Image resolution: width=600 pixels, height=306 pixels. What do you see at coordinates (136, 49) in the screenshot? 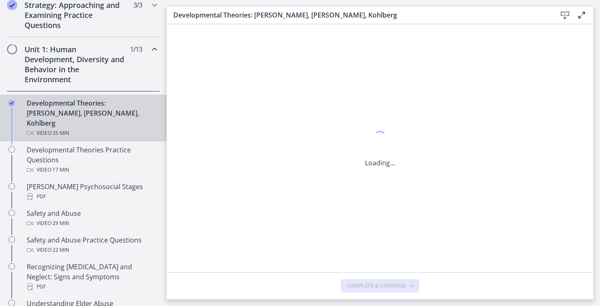
I see `span: 1 / 13` at bounding box center [136, 49].